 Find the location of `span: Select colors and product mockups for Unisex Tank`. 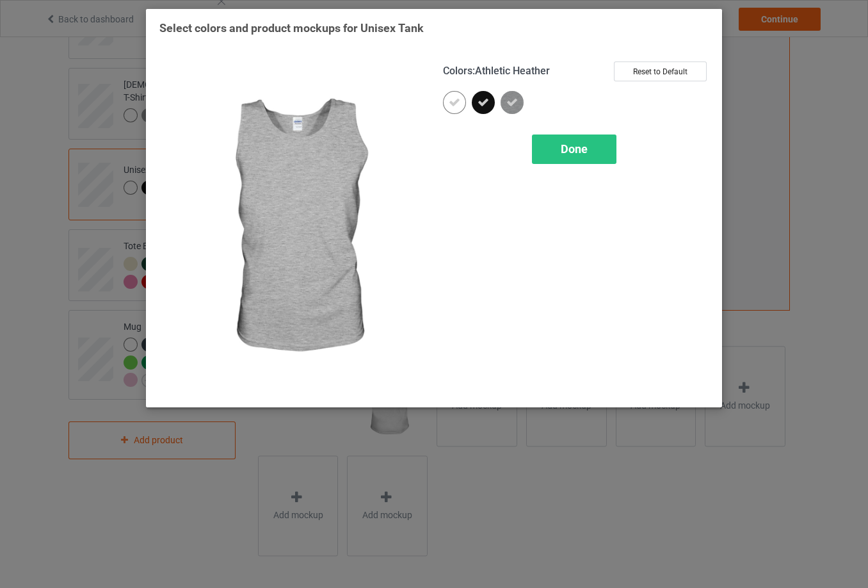

span: Select colors and product mockups for Unisex Tank is located at coordinates (292, 27).